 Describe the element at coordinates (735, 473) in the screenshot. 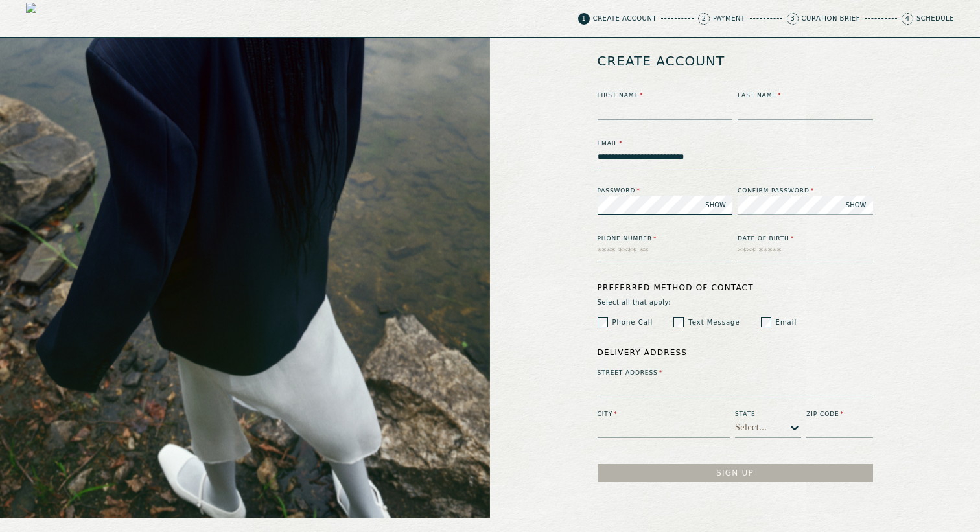

I see `button: Sign Up` at that location.